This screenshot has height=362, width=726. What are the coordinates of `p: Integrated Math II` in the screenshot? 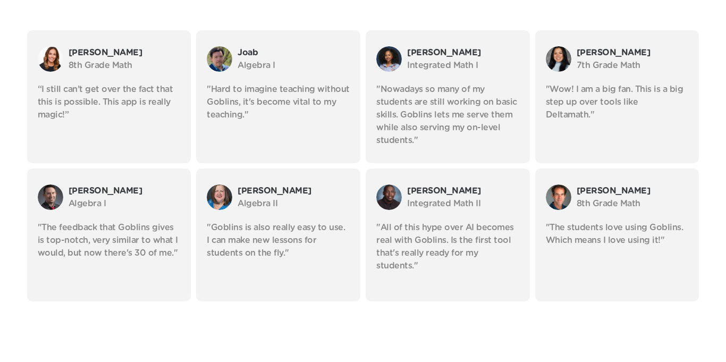 It's located at (463, 204).